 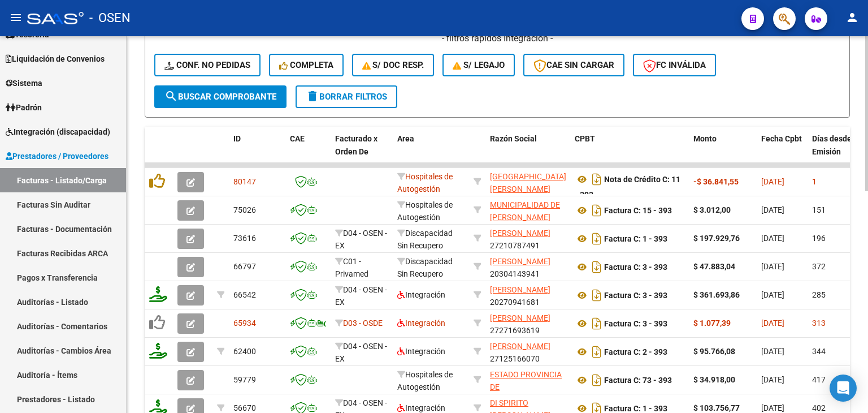 What do you see at coordinates (723, 152) in the screenshot?
I see `datatable-header-cell: Monto` at bounding box center [723, 152].